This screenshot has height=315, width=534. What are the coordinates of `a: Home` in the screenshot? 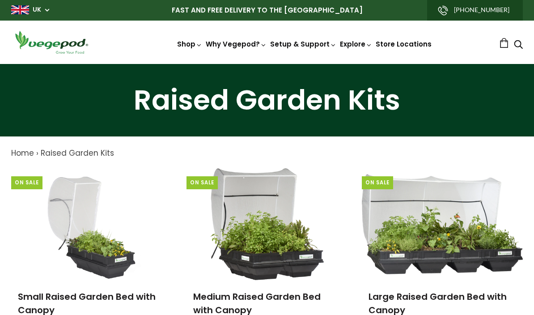 It's located at (22, 153).